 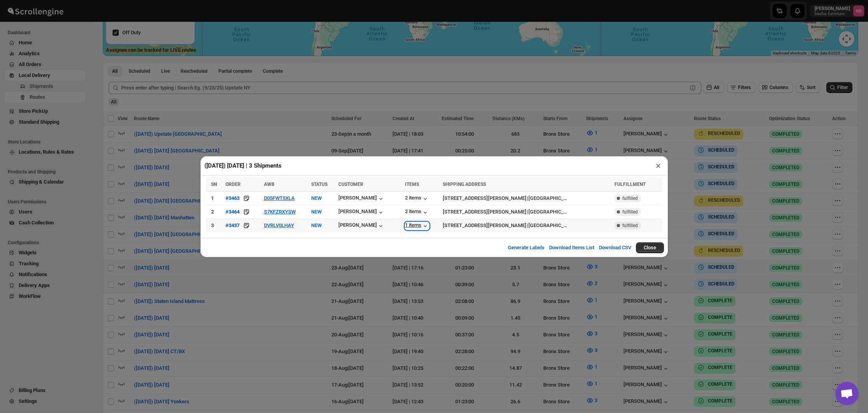 I want to click on button: D05FWT5XLA, so click(x=279, y=198).